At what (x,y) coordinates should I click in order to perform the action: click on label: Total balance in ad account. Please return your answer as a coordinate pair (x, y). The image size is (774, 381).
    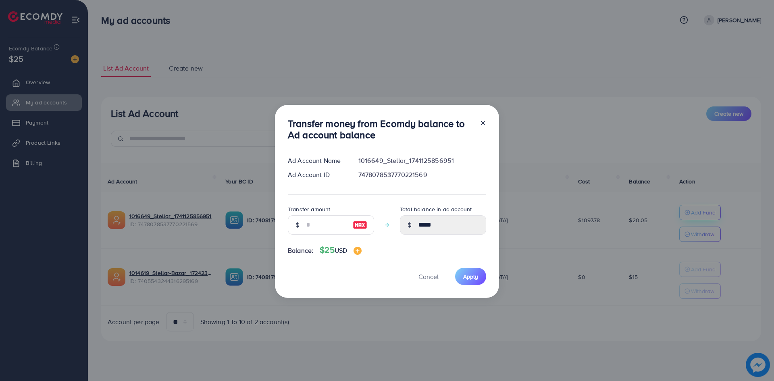
    Looking at the image, I should click on (436, 209).